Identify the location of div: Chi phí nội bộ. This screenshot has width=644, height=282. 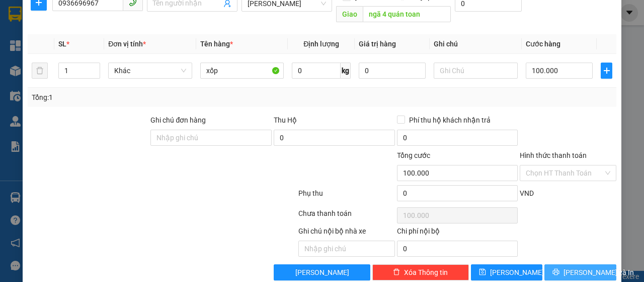
(458, 233).